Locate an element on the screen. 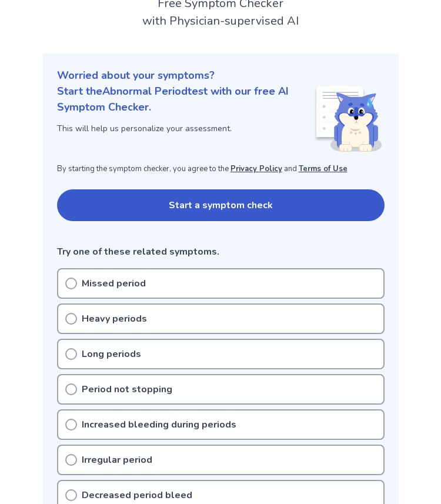  p: Missed period is located at coordinates (113, 284).